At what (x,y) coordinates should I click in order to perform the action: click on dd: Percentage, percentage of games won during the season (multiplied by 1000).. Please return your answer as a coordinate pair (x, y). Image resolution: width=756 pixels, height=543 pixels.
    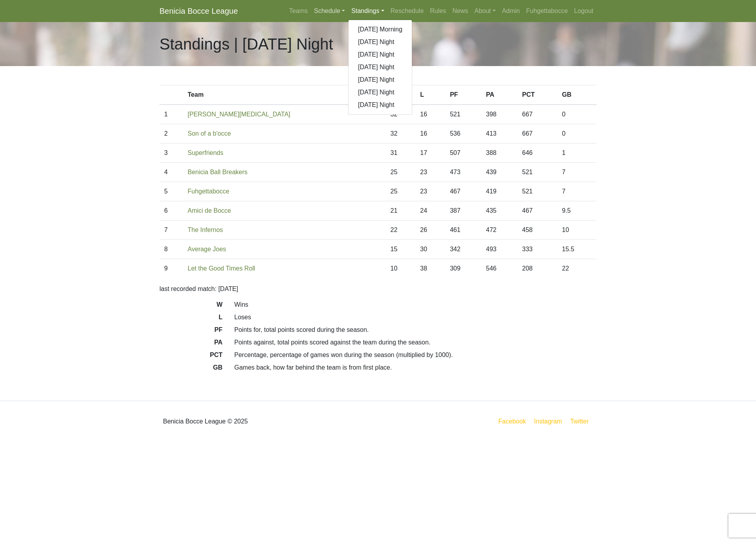
    Looking at the image, I should click on (415, 355).